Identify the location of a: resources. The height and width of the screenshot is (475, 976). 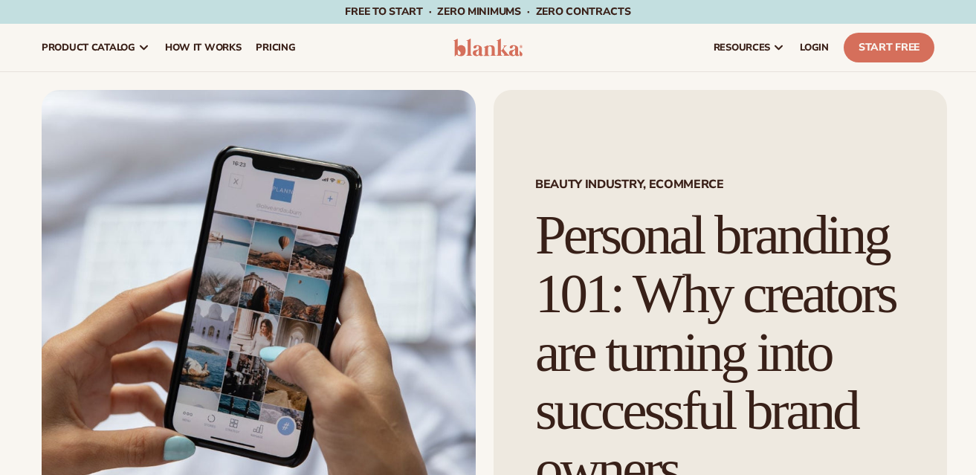
(750, 48).